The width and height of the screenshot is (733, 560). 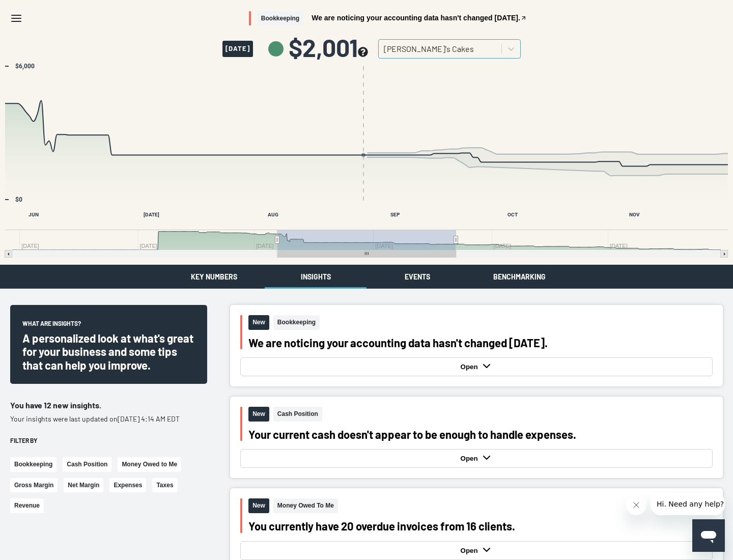 What do you see at coordinates (128, 485) in the screenshot?
I see `button: Expenses` at bounding box center [128, 485].